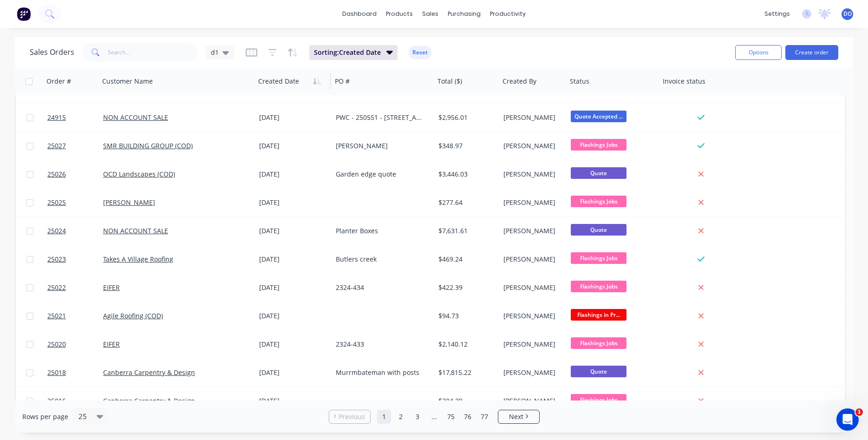  What do you see at coordinates (466, 146) in the screenshot?
I see `div: $348.97` at bounding box center [466, 146].